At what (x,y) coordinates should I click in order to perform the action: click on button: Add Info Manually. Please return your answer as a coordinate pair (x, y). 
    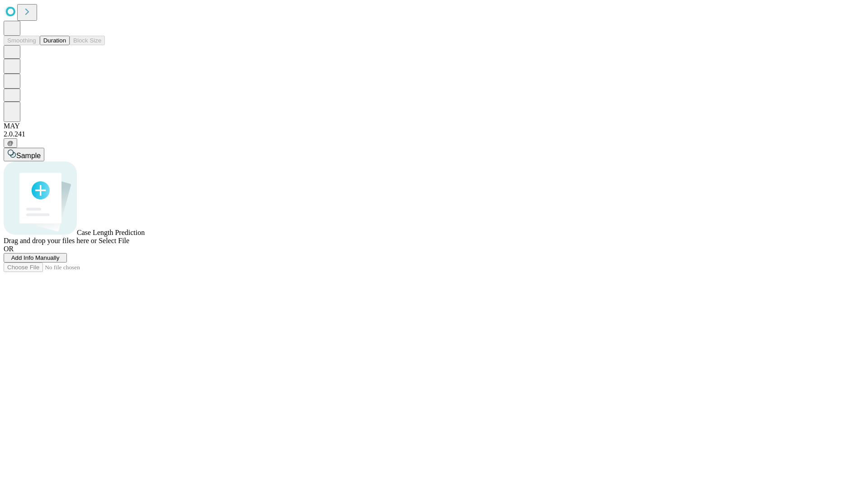
    Looking at the image, I should click on (35, 258).